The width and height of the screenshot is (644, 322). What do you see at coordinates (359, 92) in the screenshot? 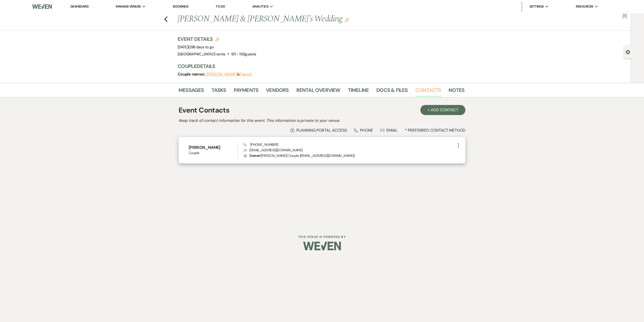
I see `a: Timeline` at bounding box center [359, 92].